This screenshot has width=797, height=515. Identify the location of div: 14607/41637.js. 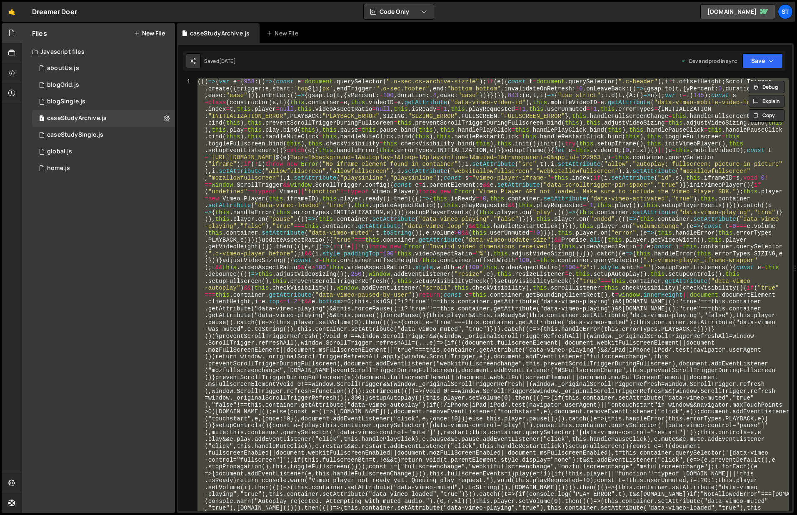
(103, 135).